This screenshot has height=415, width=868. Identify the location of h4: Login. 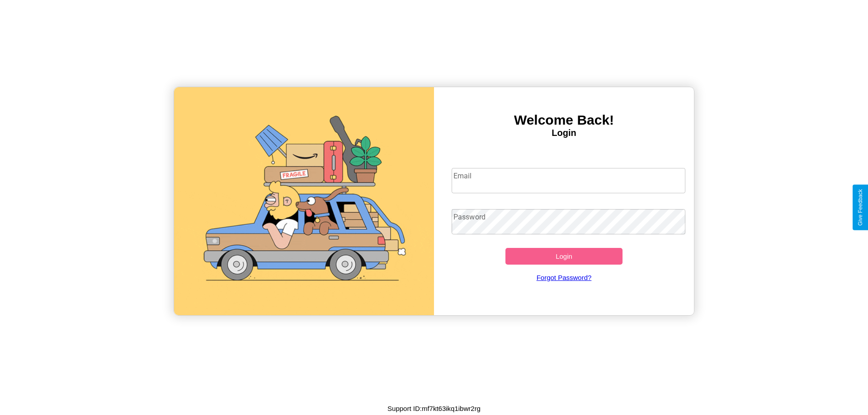
(564, 133).